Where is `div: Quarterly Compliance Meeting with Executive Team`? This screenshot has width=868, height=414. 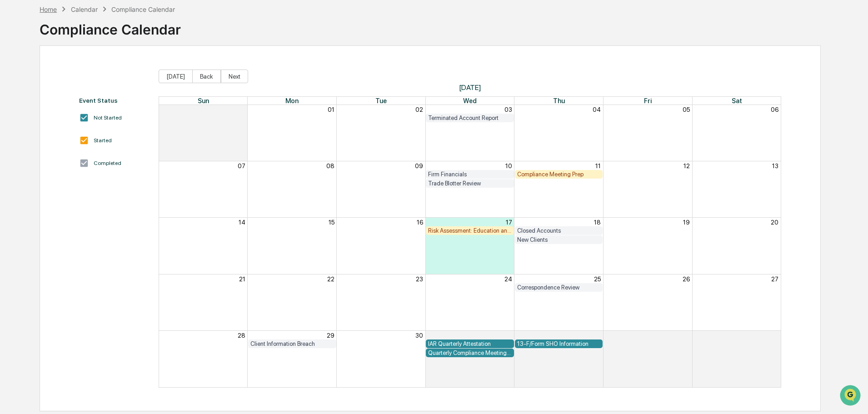
div: Quarterly Compliance Meeting with Executive Team is located at coordinates (470, 353).